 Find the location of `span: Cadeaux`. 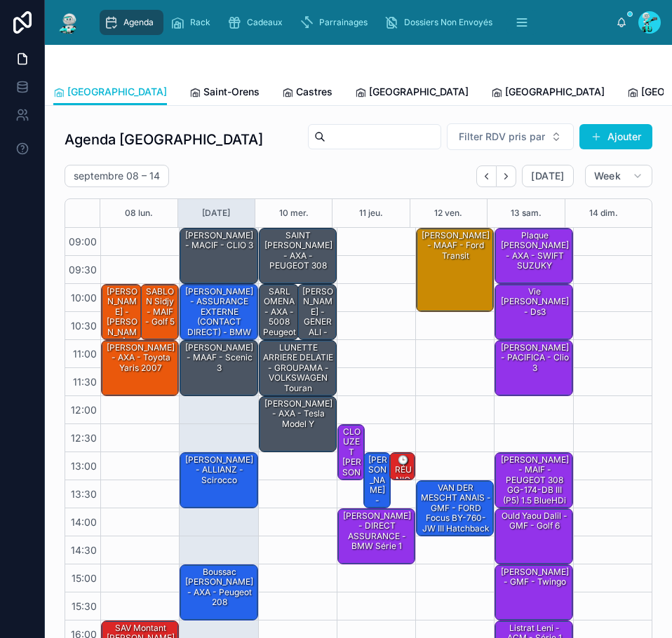

span: Cadeaux is located at coordinates (264, 22).